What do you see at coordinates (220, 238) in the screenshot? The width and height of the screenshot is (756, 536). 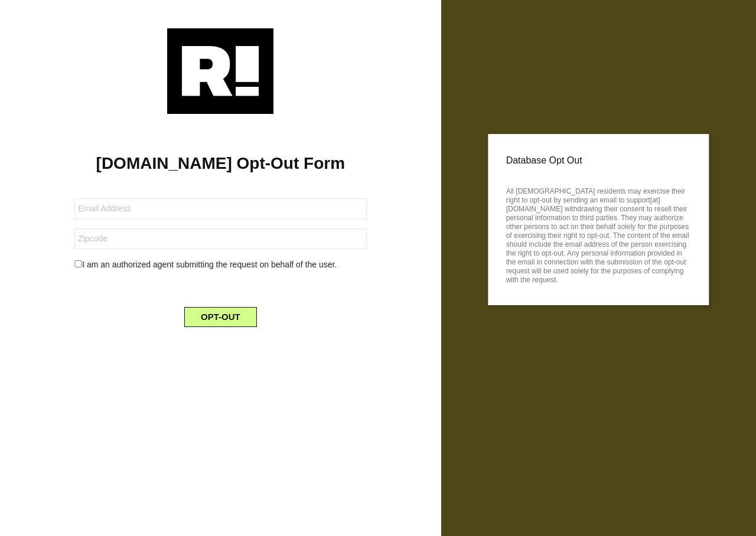 I see `input: Zipcode` at bounding box center [220, 238].